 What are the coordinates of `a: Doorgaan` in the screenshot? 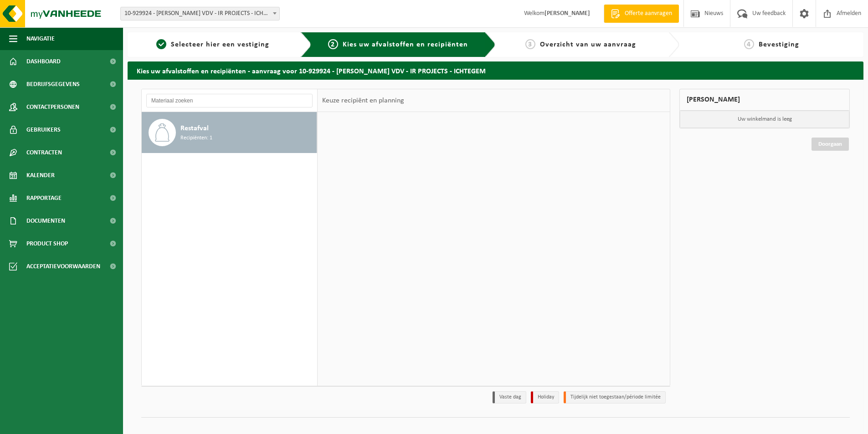 It's located at (830, 144).